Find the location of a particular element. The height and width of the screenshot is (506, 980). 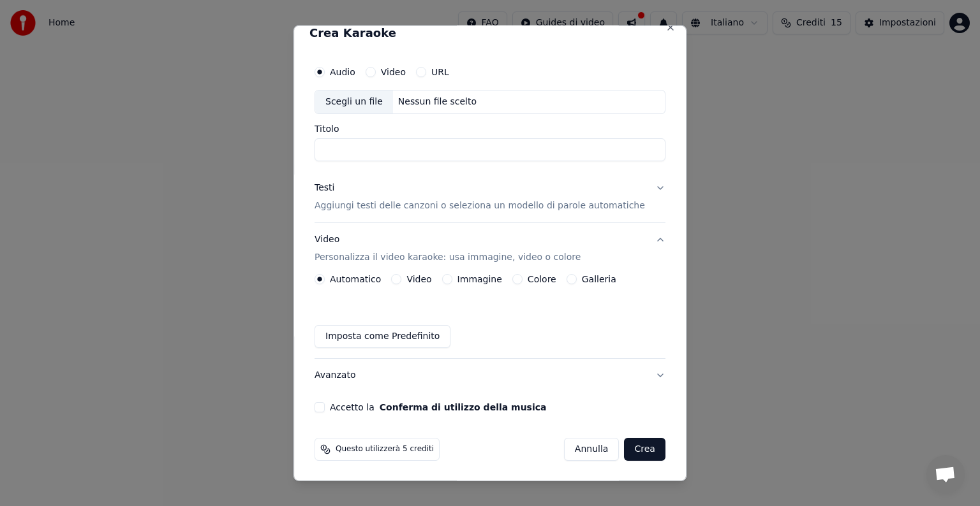

label: Automatico is located at coordinates (356, 279).